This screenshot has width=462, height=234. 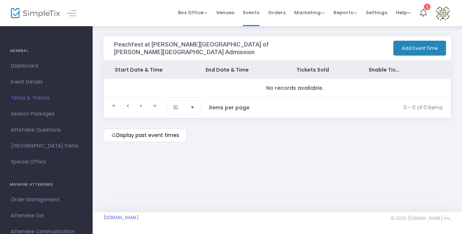 What do you see at coordinates (46, 130) in the screenshot?
I see `span: Attendee Questions` at bounding box center [46, 130].